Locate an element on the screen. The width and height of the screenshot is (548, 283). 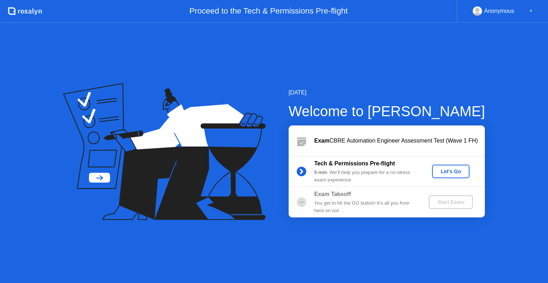
button: Start Exam is located at coordinates (450, 202).